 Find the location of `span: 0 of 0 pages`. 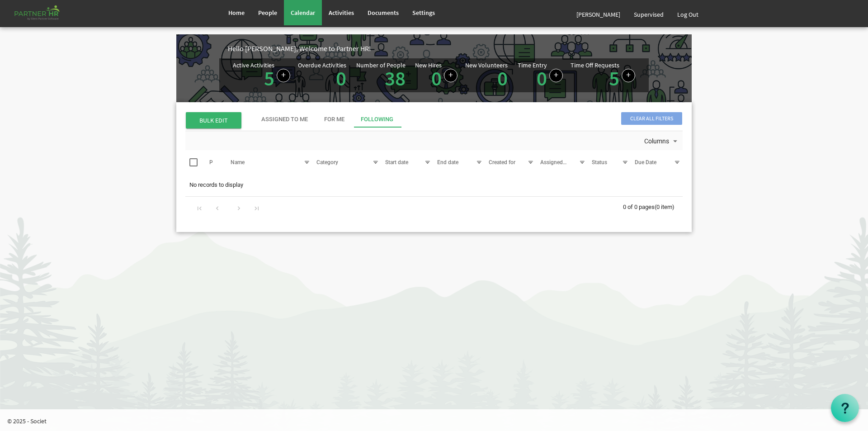

span: 0 of 0 pages is located at coordinates (639, 207).